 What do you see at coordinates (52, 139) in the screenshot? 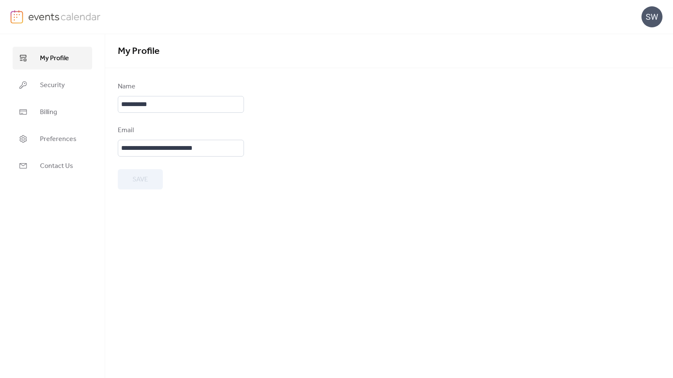
I see `a: Preferences` at bounding box center [52, 139].